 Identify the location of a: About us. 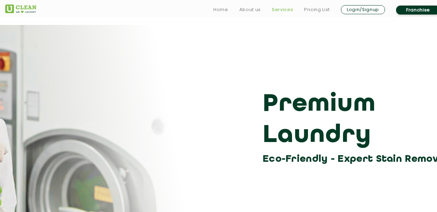
(250, 10).